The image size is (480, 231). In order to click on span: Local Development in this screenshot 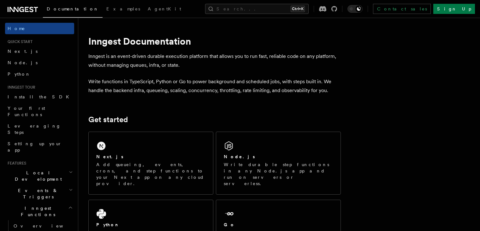, I will do `click(37, 176)`.